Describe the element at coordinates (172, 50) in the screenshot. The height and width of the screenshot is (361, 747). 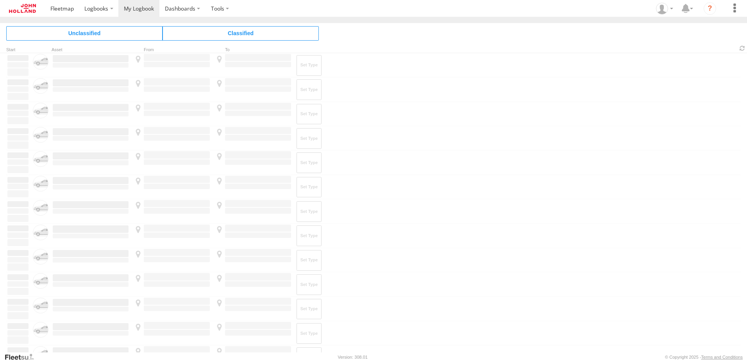
I see `div: From` at that location.